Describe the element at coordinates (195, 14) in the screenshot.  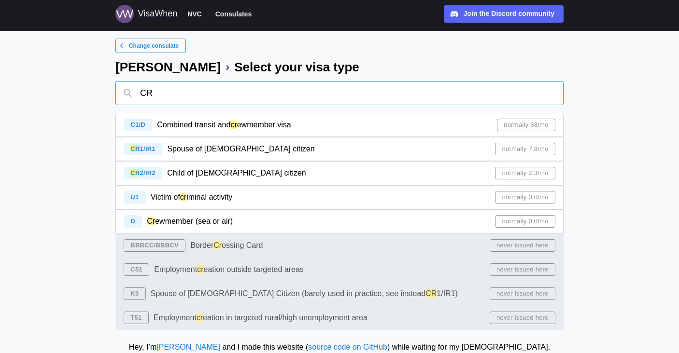
I see `a: NVC` at that location.